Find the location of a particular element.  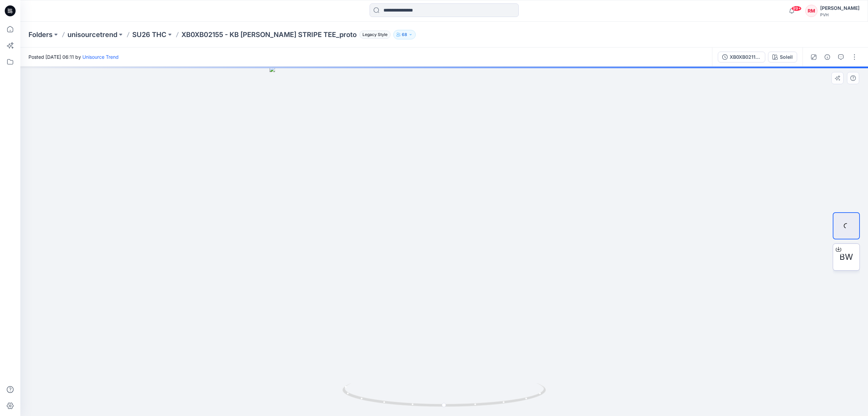

button: Legacy Style is located at coordinates (374, 34).